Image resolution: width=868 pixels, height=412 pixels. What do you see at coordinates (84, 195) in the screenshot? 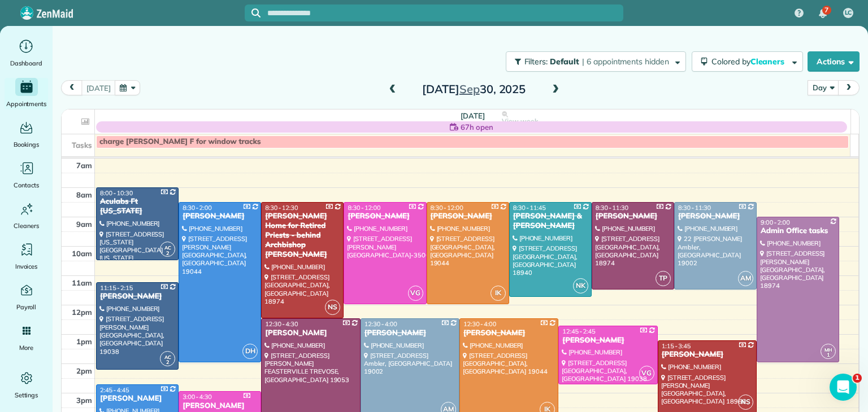
I see `span: 8am` at bounding box center [84, 195].